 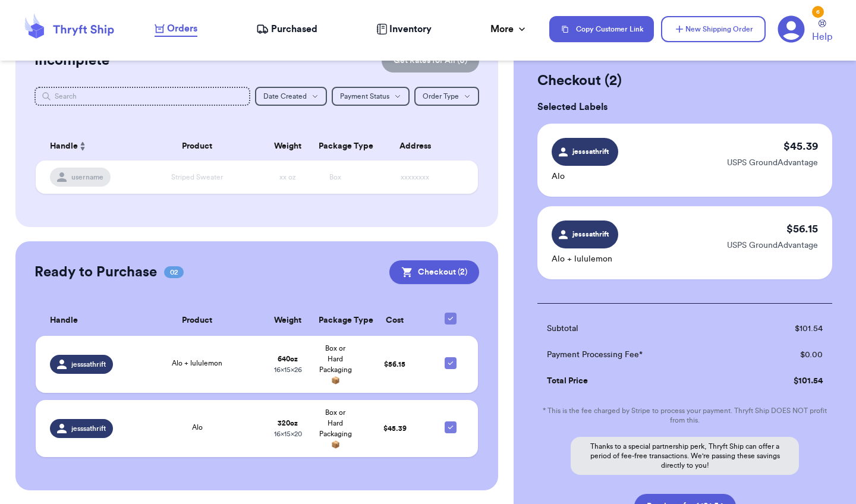 I want to click on p: Alo, so click(x=585, y=176).